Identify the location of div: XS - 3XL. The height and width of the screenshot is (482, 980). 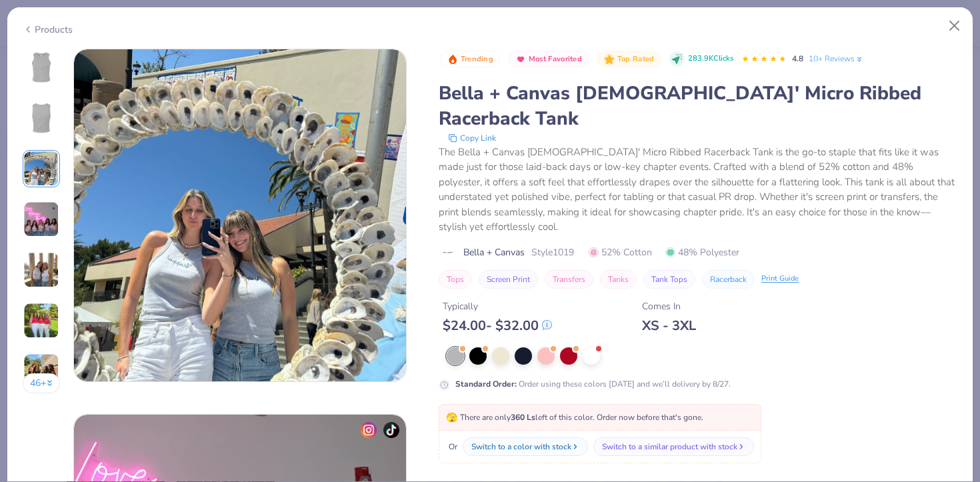
(669, 326).